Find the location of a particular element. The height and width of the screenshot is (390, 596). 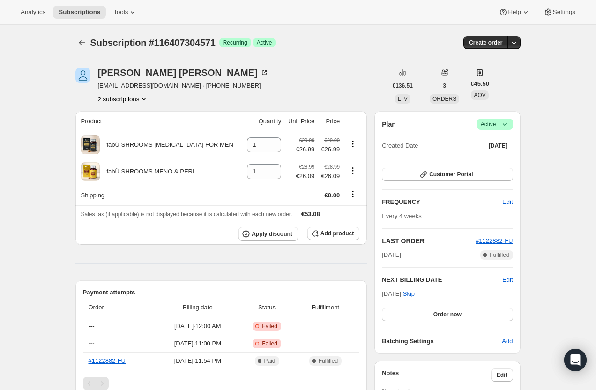

span: €136.51 is located at coordinates (402, 86).